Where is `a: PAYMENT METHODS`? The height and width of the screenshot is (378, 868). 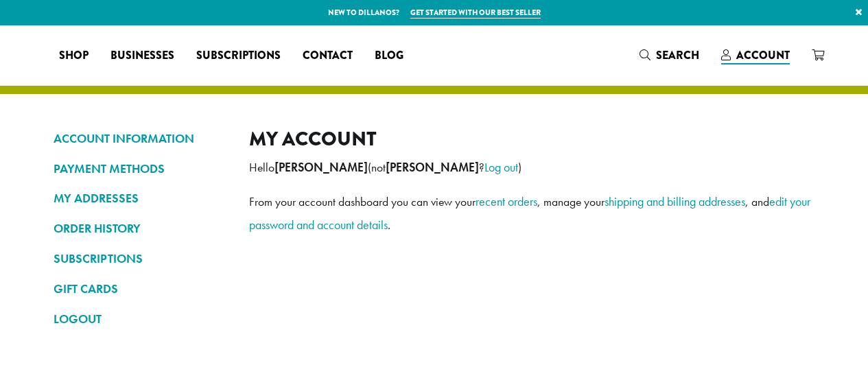
a: PAYMENT METHODS is located at coordinates (141, 169).